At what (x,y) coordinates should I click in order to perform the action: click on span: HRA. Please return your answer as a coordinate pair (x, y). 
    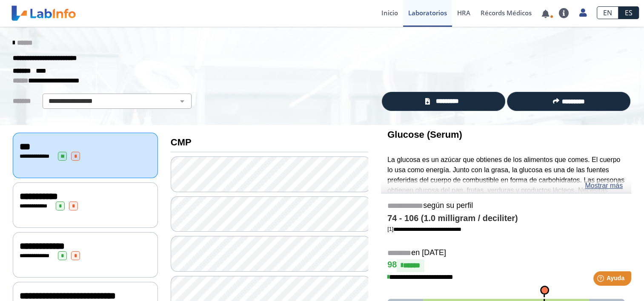
    Looking at the image, I should click on (463, 13).